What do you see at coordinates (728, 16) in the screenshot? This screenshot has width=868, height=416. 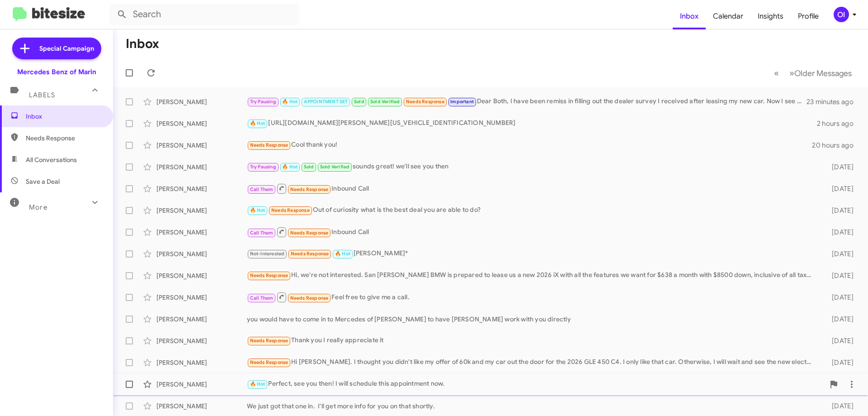 I see `span: Calendar` at bounding box center [728, 16].